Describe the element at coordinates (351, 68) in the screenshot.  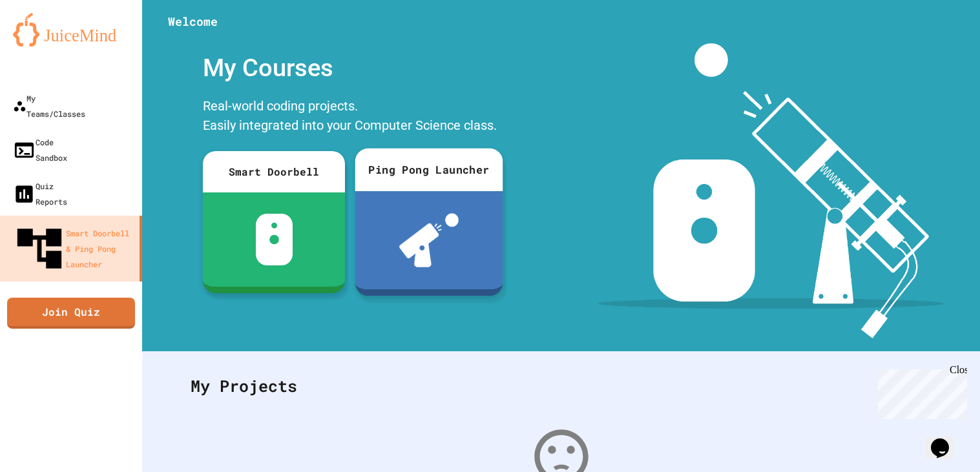
I see `div: My Courses` at that location.